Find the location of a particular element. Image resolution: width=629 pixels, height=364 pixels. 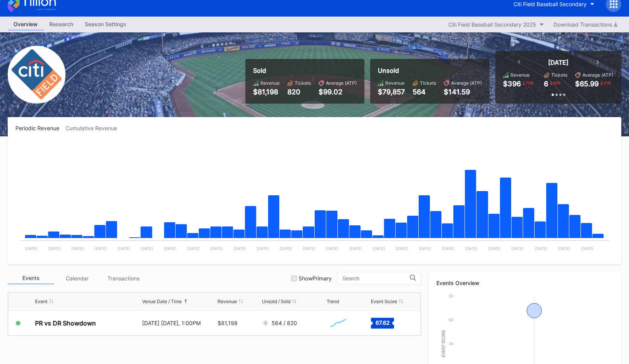

text: 60 is located at coordinates (451, 319).